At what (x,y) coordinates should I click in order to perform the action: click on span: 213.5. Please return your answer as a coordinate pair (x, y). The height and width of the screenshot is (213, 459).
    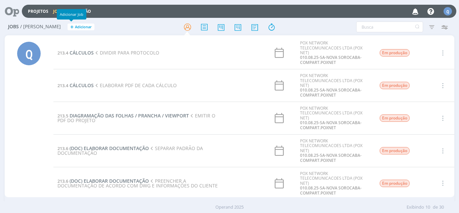
    Looking at the image, I should click on (63, 116).